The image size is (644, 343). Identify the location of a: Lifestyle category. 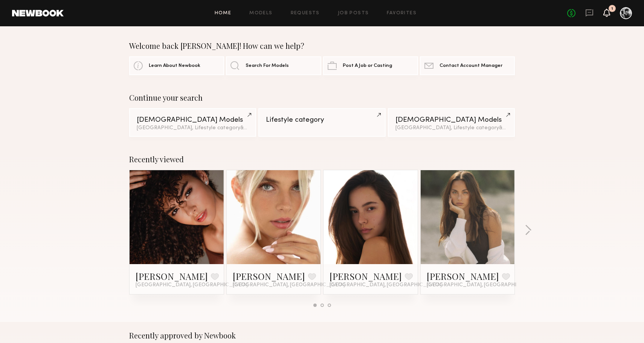
(322, 122).